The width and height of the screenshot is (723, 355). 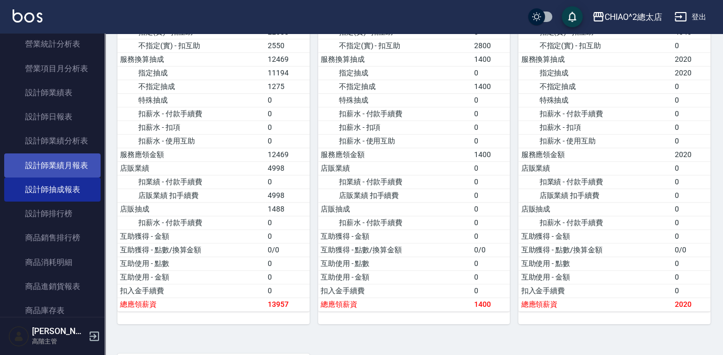 What do you see at coordinates (395, 236) in the screenshot?
I see `td: 互助獲得 - 金額` at bounding box center [395, 236].